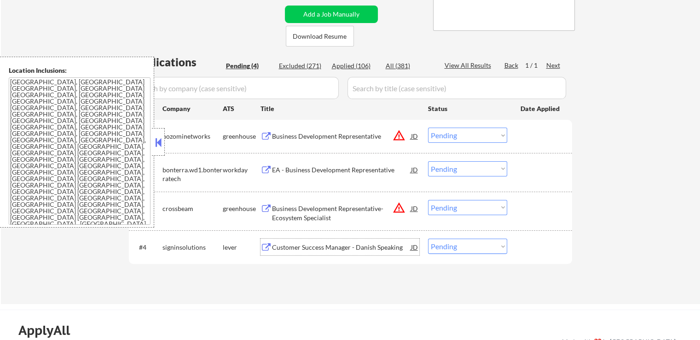 Image resolution: width=700 pixels, height=340 pixels. Describe the element at coordinates (409, 66) in the screenshot. I see `div: All (381)` at that location.